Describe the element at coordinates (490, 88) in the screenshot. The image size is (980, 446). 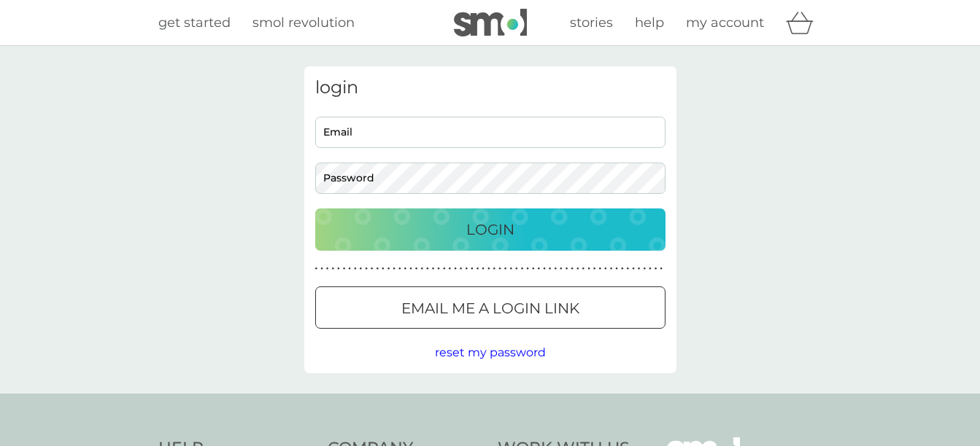
I see `h3: login` at that location.